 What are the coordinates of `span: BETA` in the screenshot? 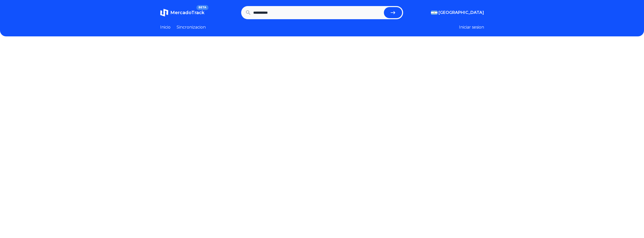 It's located at (202, 8).